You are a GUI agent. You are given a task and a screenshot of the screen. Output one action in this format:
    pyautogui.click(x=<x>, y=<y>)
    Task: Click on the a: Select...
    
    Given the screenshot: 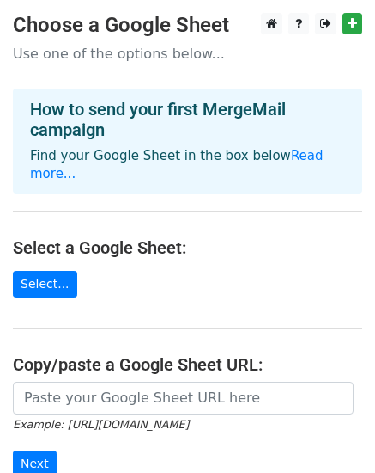 What is the action you would take?
    pyautogui.click(x=45, y=284)
    